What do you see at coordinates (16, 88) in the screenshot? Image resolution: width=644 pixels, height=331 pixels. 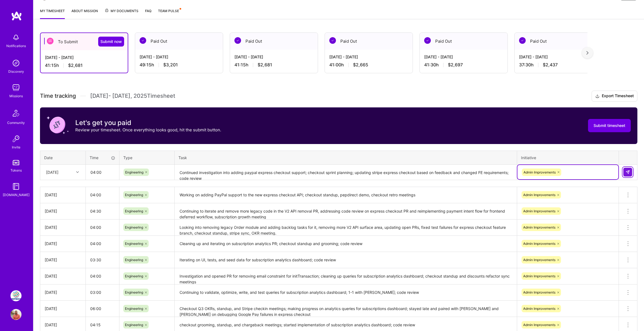 I see `img: teamwork` at bounding box center [16, 88].